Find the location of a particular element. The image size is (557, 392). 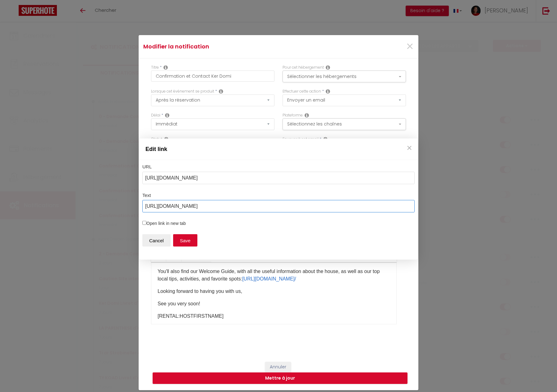

input: Text is located at coordinates (278, 207).